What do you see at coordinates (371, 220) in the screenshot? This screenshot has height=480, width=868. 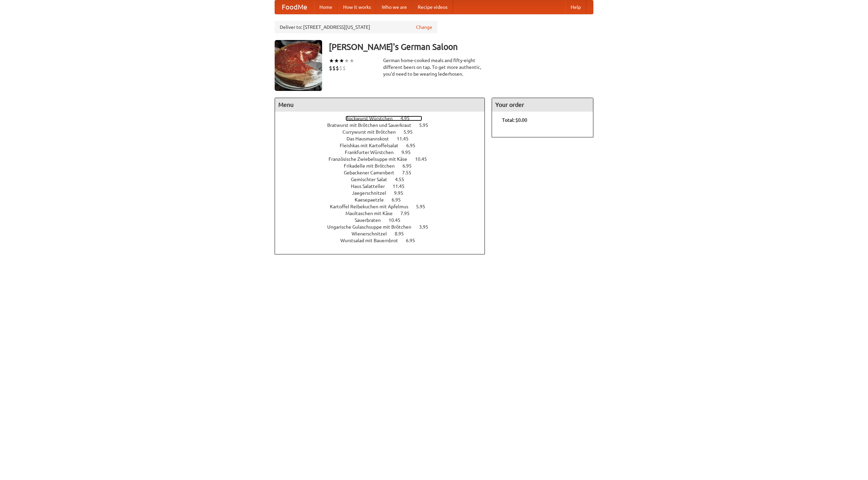 I see `span: Sauerbraten` at bounding box center [371, 220].